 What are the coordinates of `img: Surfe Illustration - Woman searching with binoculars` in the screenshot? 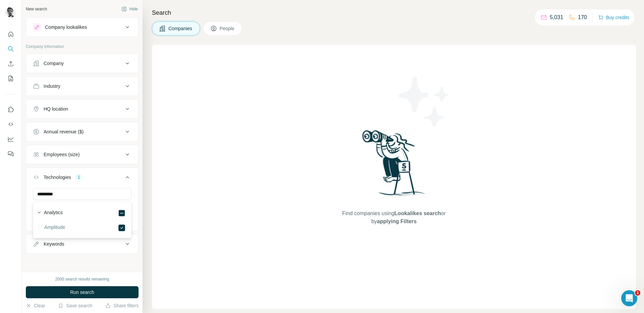 It's located at (394, 165).